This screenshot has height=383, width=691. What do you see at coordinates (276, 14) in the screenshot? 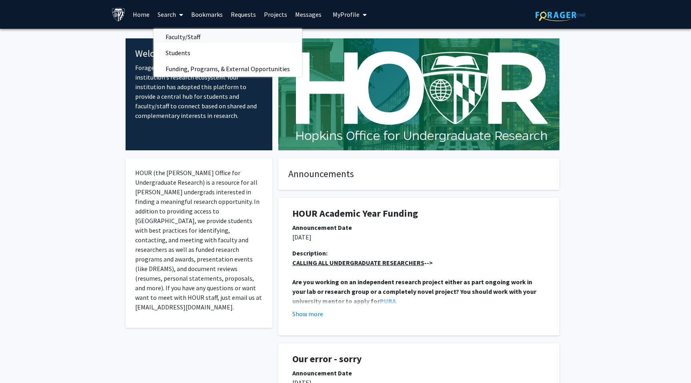
I see `a: Projects` at bounding box center [276, 14].